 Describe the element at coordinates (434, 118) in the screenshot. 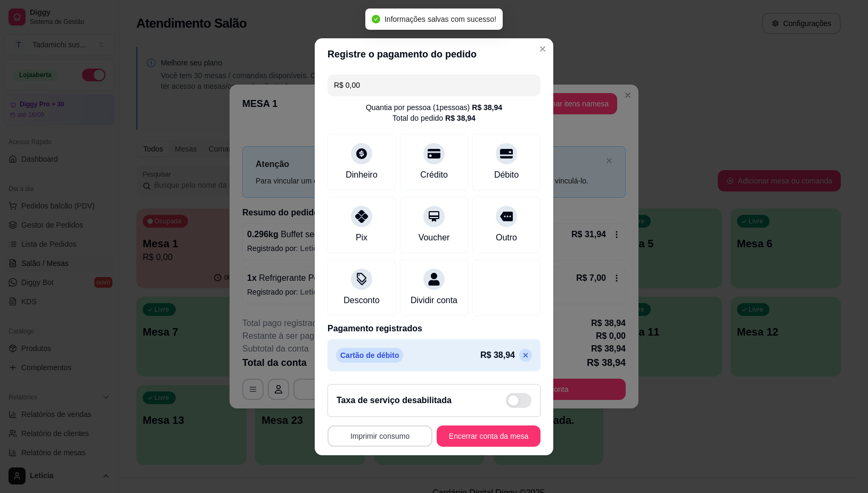

I see `div: Total do pedido` at that location.